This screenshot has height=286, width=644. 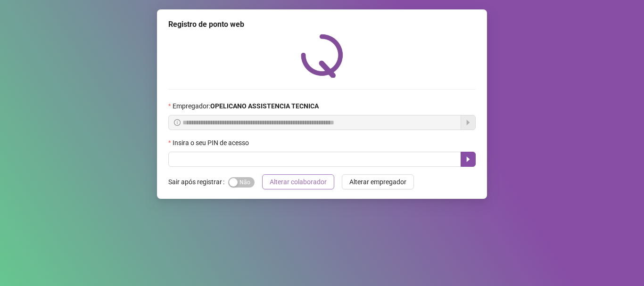 What do you see at coordinates (298, 183) in the screenshot?
I see `span: Alterar colaborador` at bounding box center [298, 183].